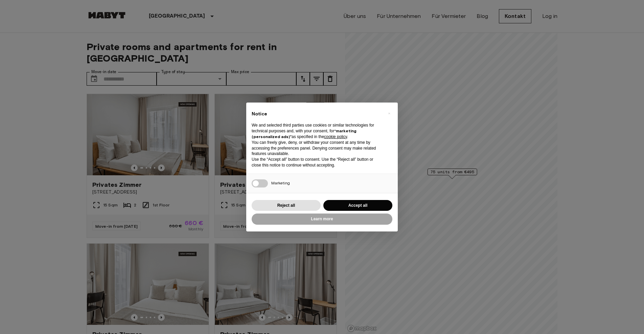 This screenshot has width=644, height=334. What do you see at coordinates (317, 114) in the screenshot?
I see `h2: Notice` at bounding box center [317, 114].